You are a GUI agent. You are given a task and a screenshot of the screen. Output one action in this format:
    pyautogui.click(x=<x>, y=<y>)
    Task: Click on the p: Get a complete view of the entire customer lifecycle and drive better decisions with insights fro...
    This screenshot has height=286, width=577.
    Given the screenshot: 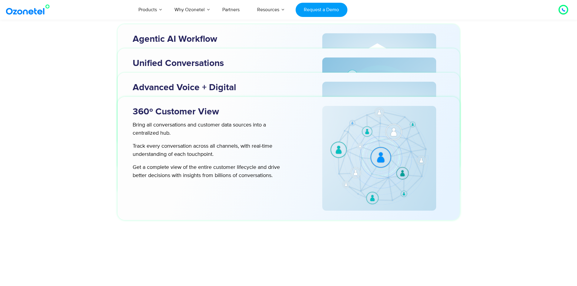 What is the action you would take?
    pyautogui.click(x=211, y=172)
    